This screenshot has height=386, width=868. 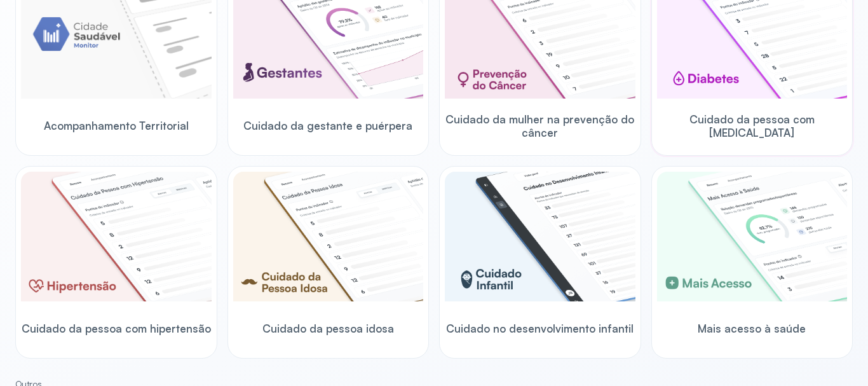 What do you see at coordinates (117, 125) in the screenshot?
I see `span: Acompanhamento Territorial` at bounding box center [117, 125].